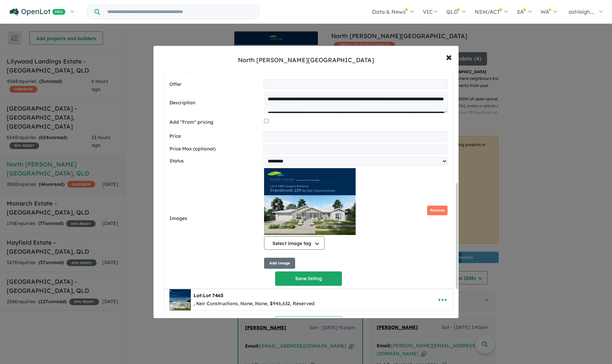  I want to click on img: North%20Shore%20-%20Burdell%20-%20Lot%20Lot%207463___1753139358.png, so click(180, 299).